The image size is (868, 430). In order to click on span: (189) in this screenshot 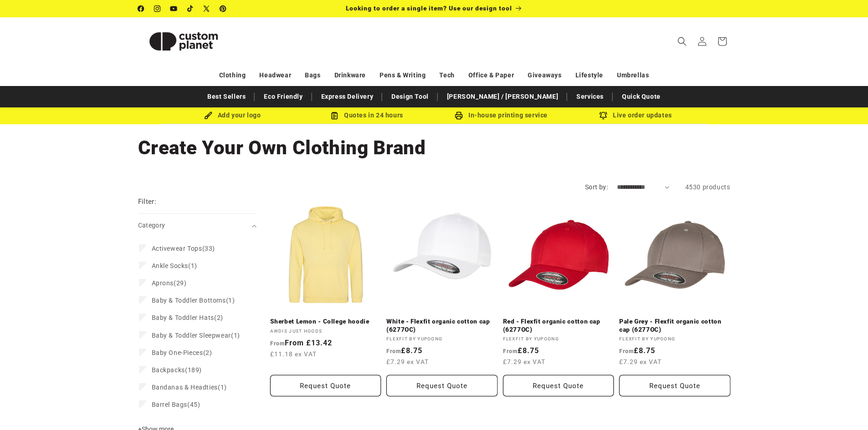, I will do `click(177, 371)`.